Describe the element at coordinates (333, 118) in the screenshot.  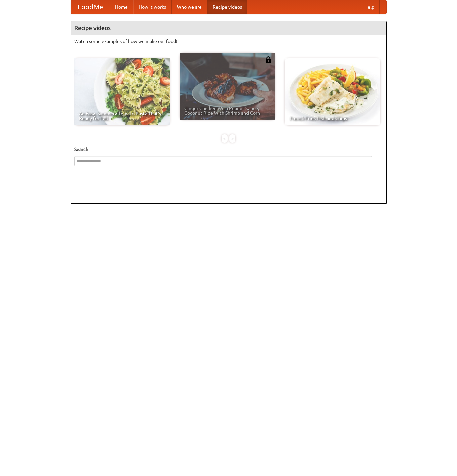
I see `span: French Fries Fish and Chips` at that location.